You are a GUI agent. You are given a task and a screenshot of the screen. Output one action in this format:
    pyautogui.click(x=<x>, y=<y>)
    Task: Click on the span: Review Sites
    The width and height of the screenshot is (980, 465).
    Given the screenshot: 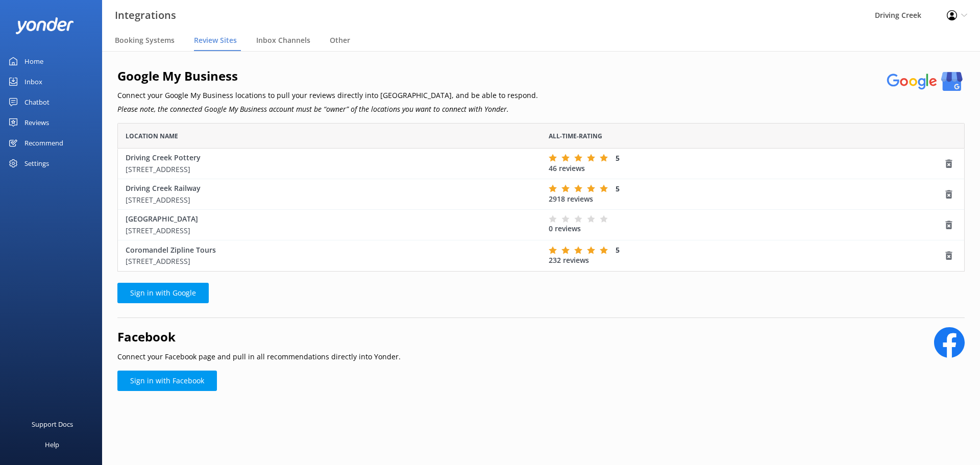 What is the action you would take?
    pyautogui.click(x=216, y=41)
    